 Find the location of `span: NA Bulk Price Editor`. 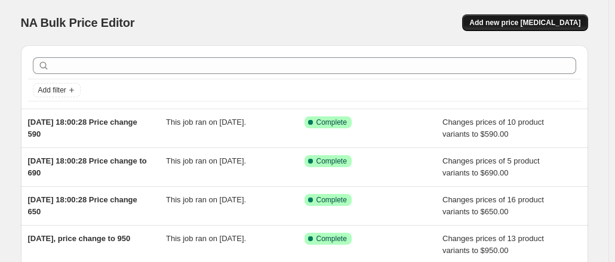

span: NA Bulk Price Editor is located at coordinates (78, 23).